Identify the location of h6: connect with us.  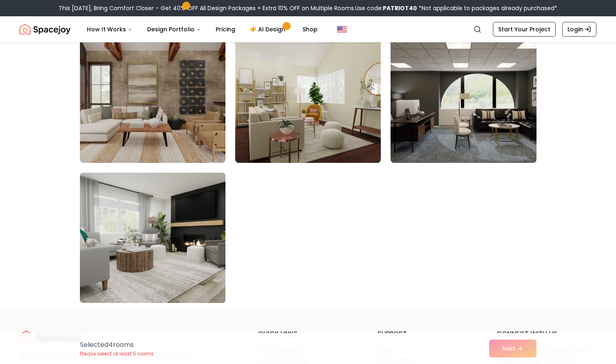
(546, 334).